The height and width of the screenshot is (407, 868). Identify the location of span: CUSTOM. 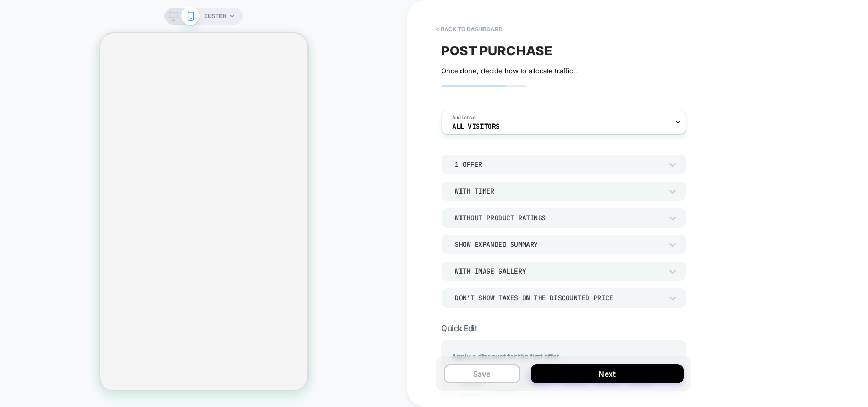
(215, 16).